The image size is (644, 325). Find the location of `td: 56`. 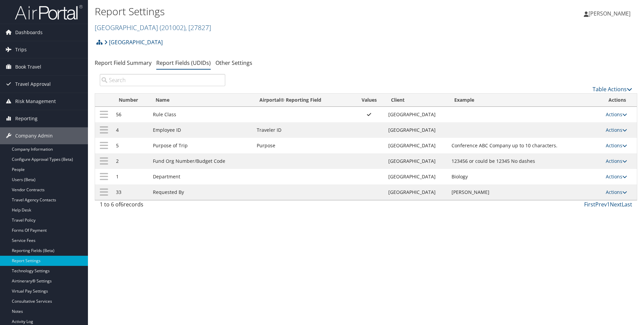

td: 56 is located at coordinates (131, 115).